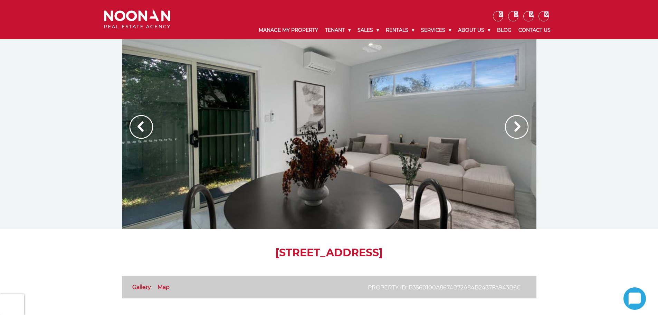  I want to click on a: Sales, so click(368, 30).